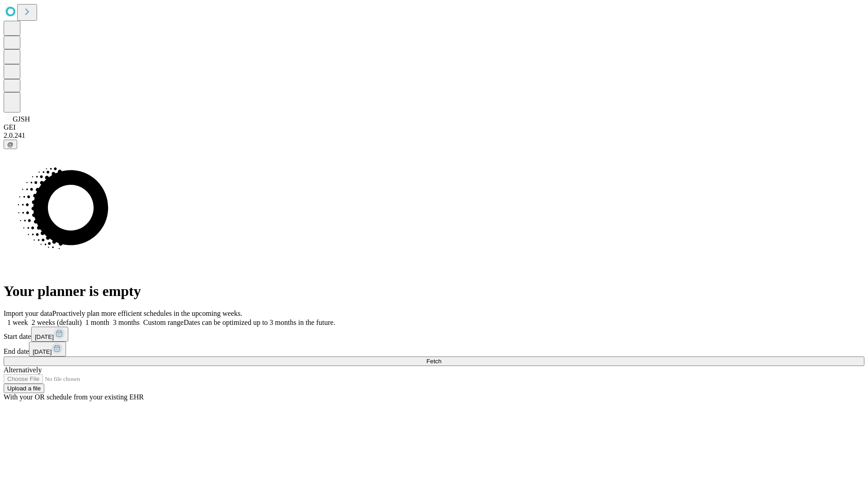 The width and height of the screenshot is (868, 488). I want to click on span: Dates can be optimized up to 3 months in the future., so click(259, 322).